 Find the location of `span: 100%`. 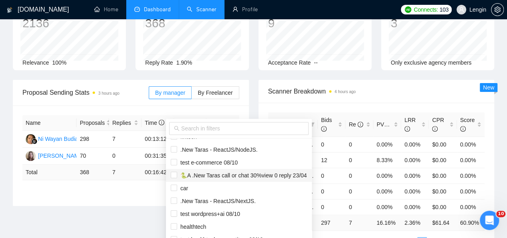

span: 100% is located at coordinates (59, 63).